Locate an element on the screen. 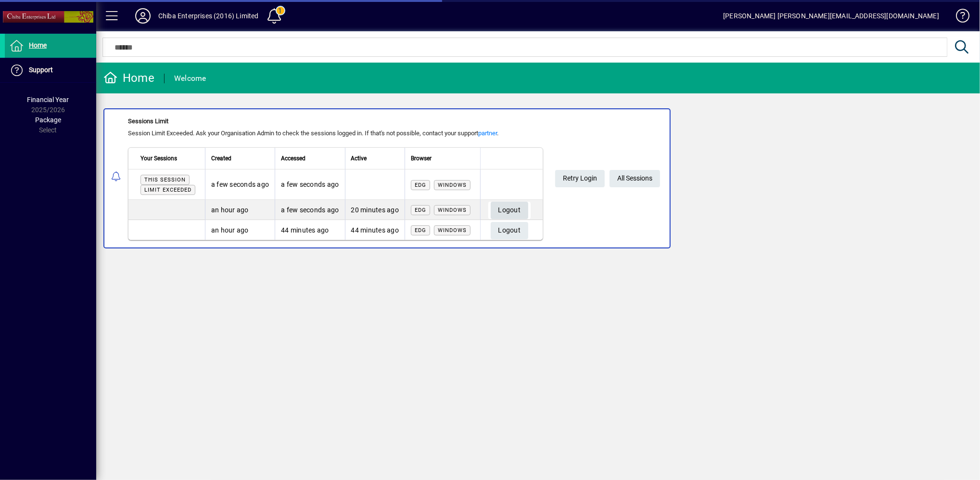  a: Support is located at coordinates (50, 70).